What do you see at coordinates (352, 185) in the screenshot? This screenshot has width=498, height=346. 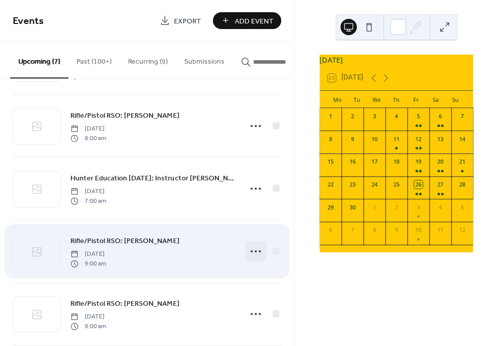 I see `div: 23` at bounding box center [352, 185].